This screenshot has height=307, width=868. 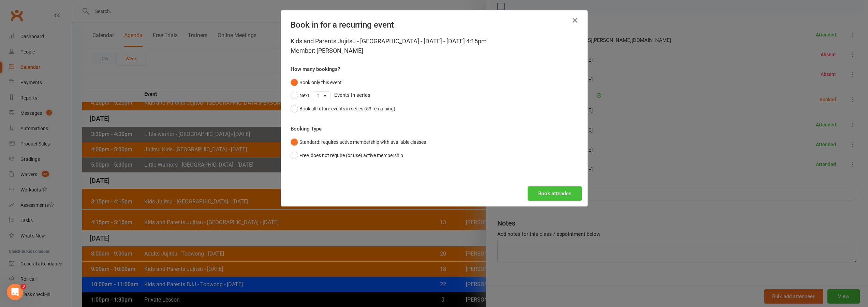 What do you see at coordinates (300, 95) in the screenshot?
I see `button: Next` at bounding box center [300, 95].